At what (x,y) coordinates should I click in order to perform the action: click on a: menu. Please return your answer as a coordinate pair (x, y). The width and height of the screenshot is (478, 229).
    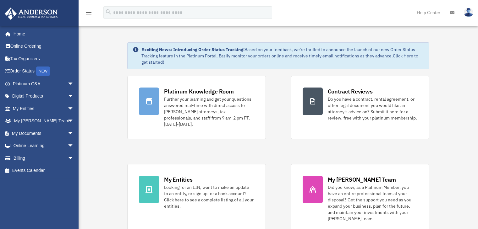
    Looking at the image, I should click on (89, 14).